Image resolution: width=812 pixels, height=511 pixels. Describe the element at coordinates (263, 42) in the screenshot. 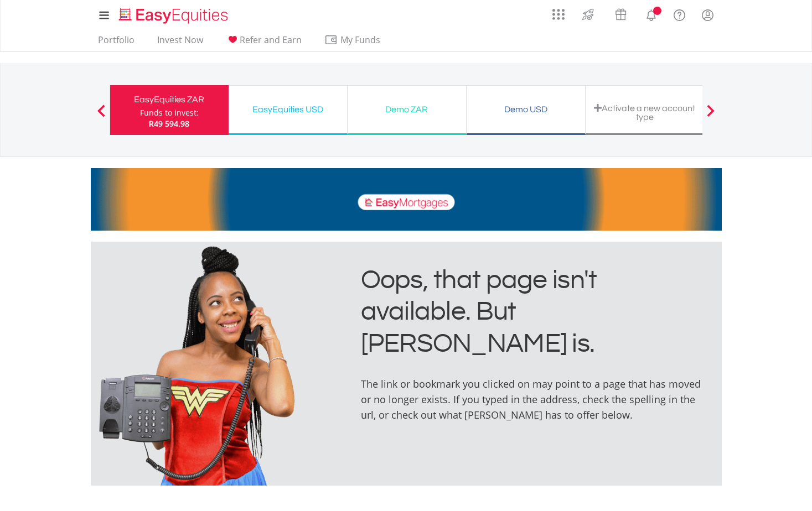

I see `a: Refer and Earn` at that location.